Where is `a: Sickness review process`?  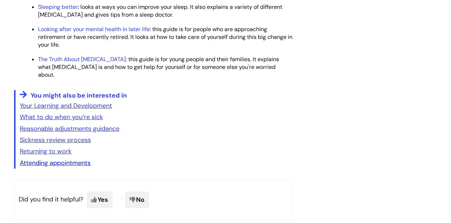 a: Sickness review process is located at coordinates (55, 140).